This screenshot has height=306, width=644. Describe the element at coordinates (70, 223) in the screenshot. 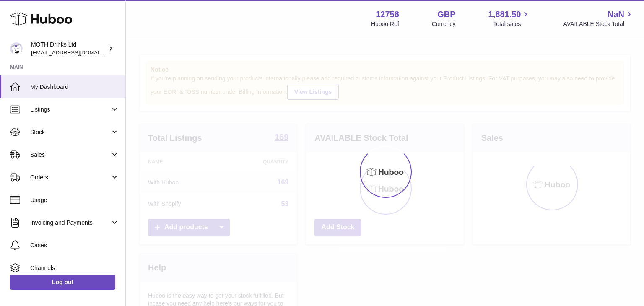

I see `span: Invoicing and Payments` at that location.